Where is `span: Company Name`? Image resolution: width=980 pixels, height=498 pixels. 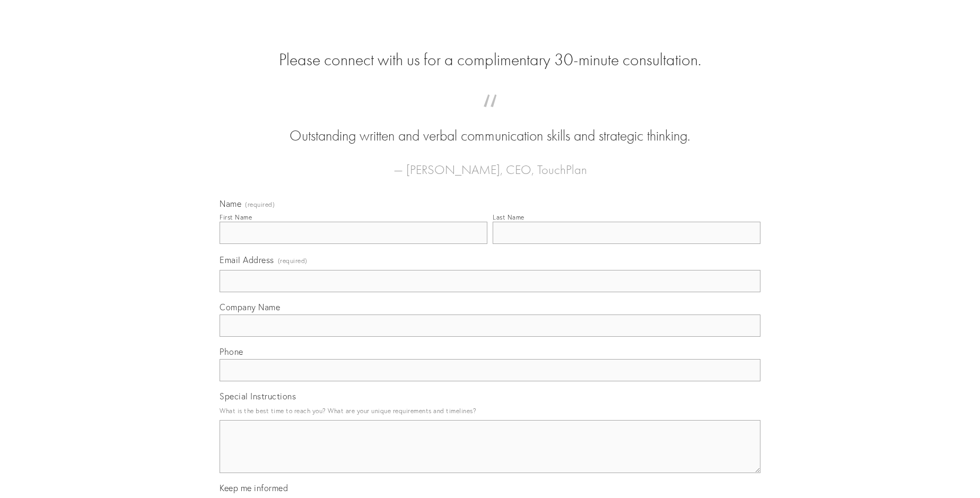
span: Company Name is located at coordinates (250, 307).